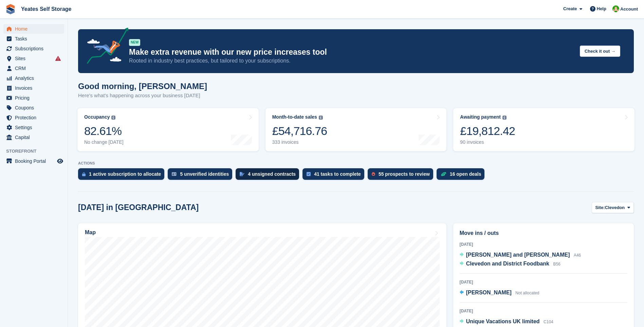  I want to click on img: Angela Field, so click(616, 9).